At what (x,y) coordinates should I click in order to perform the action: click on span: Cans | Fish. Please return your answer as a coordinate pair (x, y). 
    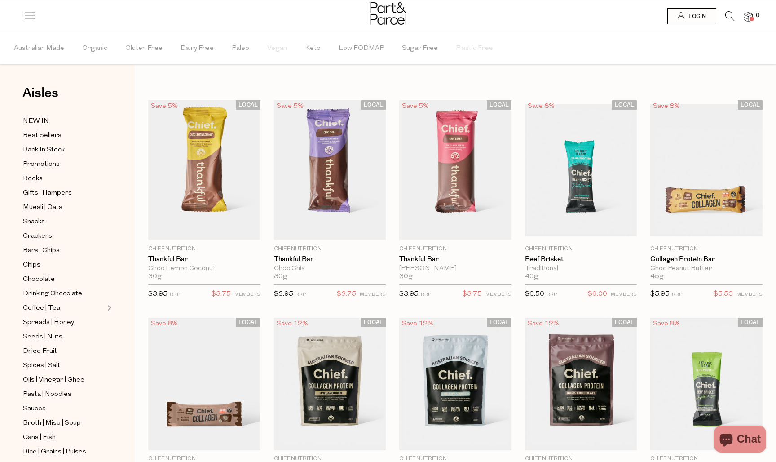
    Looking at the image, I should click on (39, 437).